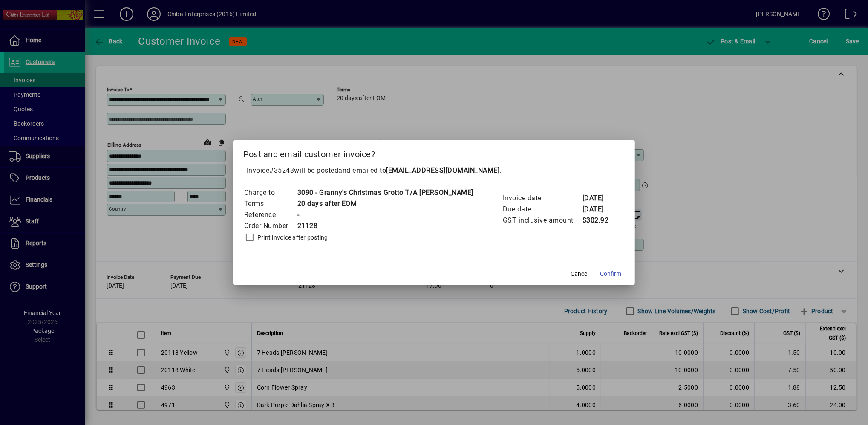  I want to click on button: Cancel, so click(580, 274).